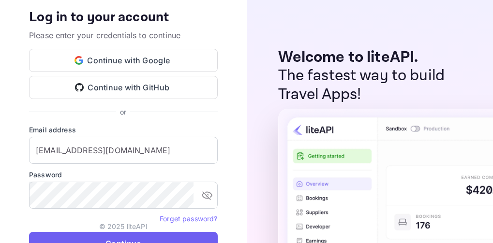 This screenshot has width=493, height=243. What do you see at coordinates (376, 85) in the screenshot?
I see `p: The fastest way to build Travel Apps!` at bounding box center [376, 85].